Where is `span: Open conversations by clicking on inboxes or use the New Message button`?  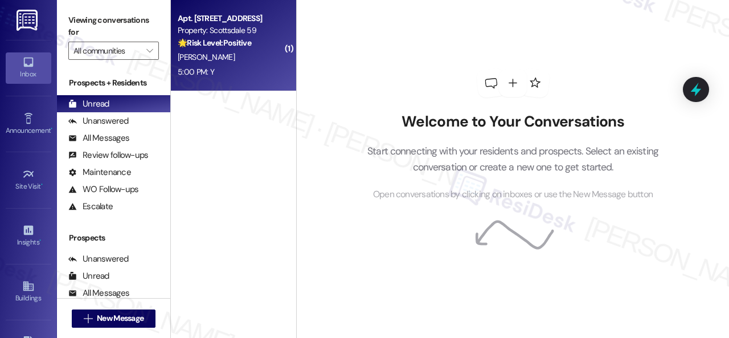
span: Open conversations by clicking on inboxes or use the New Message button is located at coordinates (513, 194).